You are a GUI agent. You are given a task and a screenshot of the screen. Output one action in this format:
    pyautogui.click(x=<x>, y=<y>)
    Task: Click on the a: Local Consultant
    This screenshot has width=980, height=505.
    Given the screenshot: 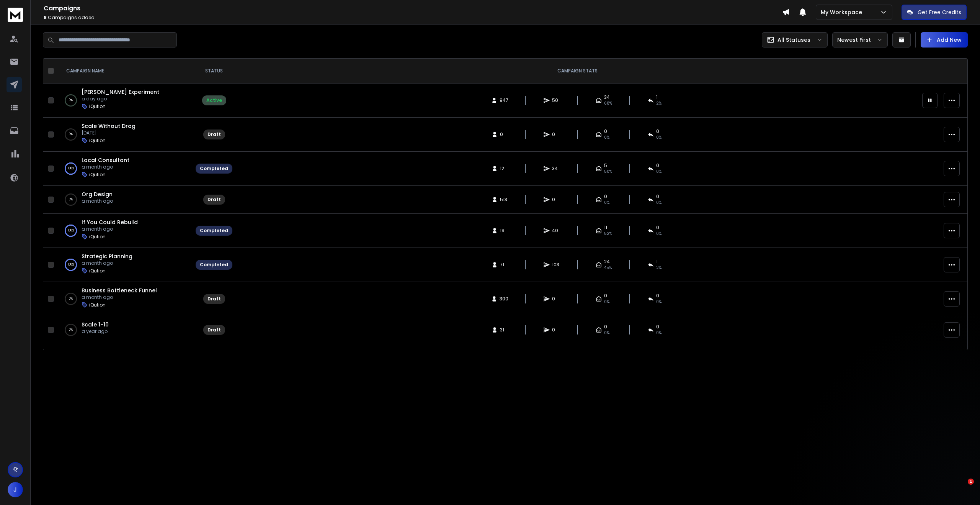 What is the action you would take?
    pyautogui.click(x=106, y=160)
    